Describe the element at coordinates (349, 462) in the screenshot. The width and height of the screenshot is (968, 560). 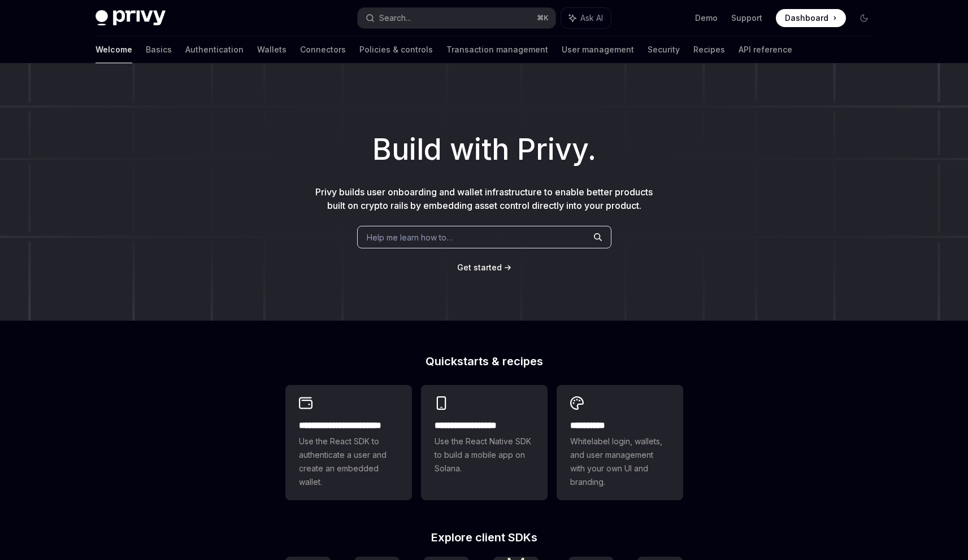
I see `span: Use the React SDK to authenticate a user and create an embedded wallet.` at that location.